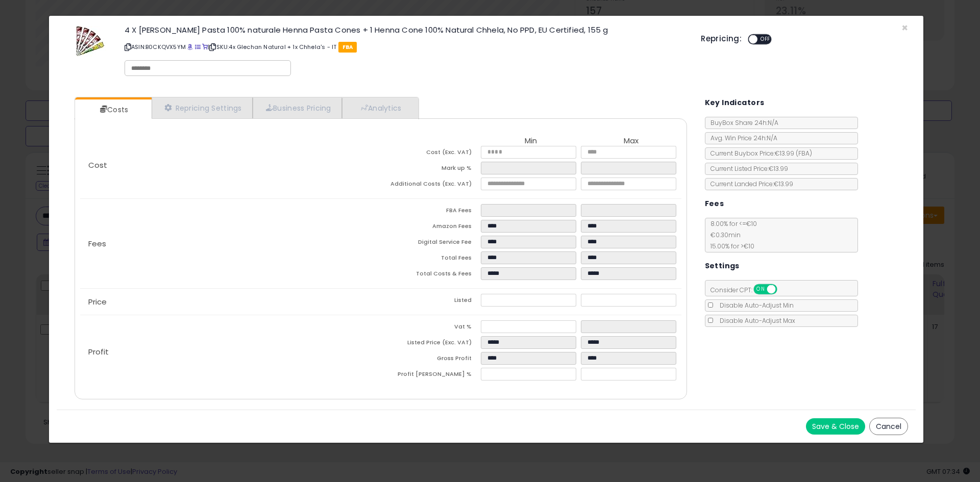 The height and width of the screenshot is (482, 980). What do you see at coordinates (431, 328) in the screenshot?
I see `td: Vat %` at bounding box center [431, 328].